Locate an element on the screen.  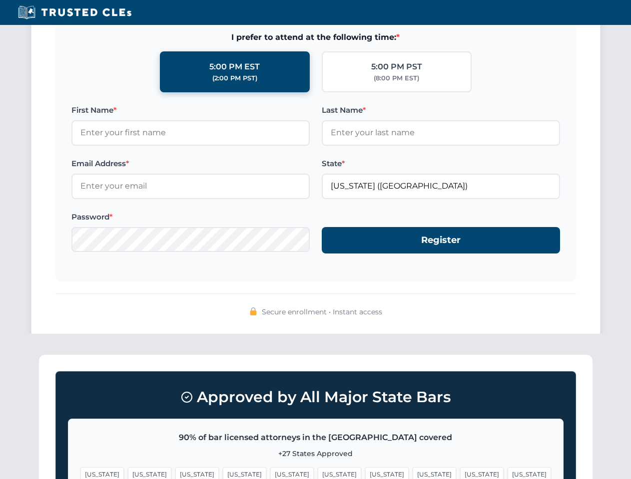
span: I prefer to attend at the following time: is located at coordinates (316, 37).